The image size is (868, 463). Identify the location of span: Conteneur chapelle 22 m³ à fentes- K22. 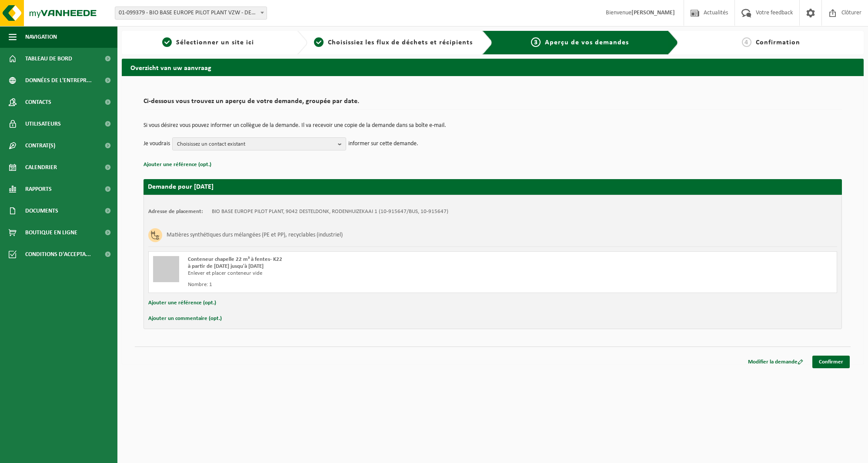
(235, 259).